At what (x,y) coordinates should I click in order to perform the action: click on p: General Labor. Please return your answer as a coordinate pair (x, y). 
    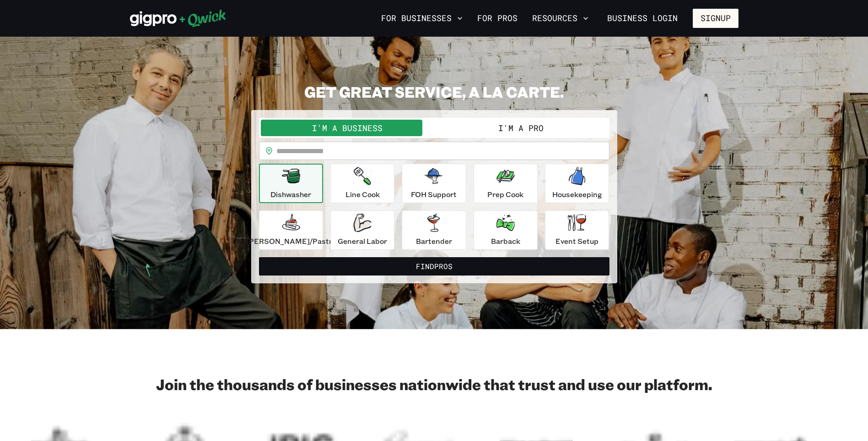
    Looking at the image, I should click on (362, 241).